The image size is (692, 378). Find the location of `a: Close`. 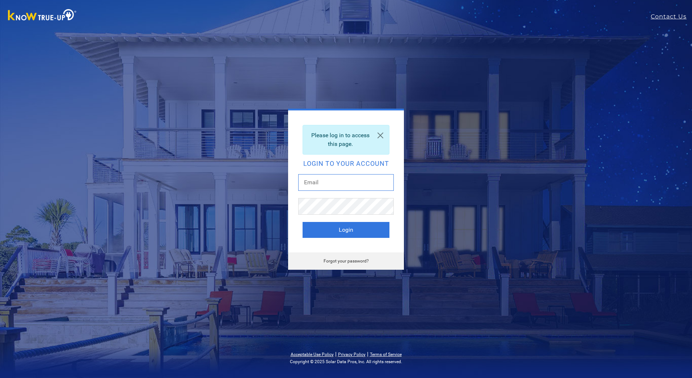

a: Close is located at coordinates (381, 135).